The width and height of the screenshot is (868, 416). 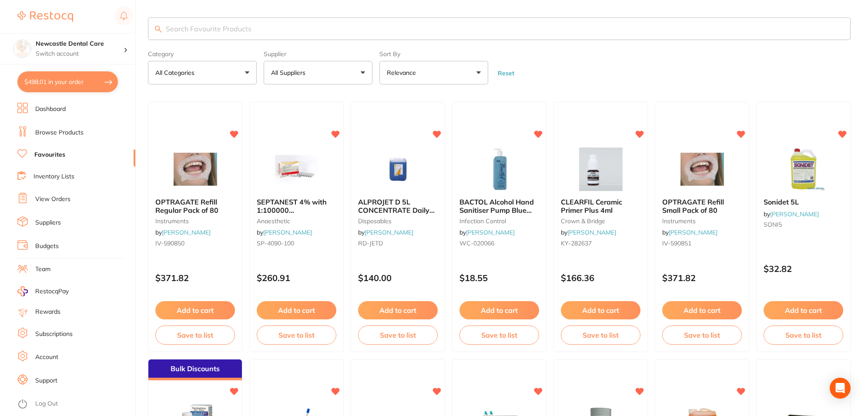 What do you see at coordinates (434, 54) in the screenshot?
I see `label: Sort By` at bounding box center [434, 54].